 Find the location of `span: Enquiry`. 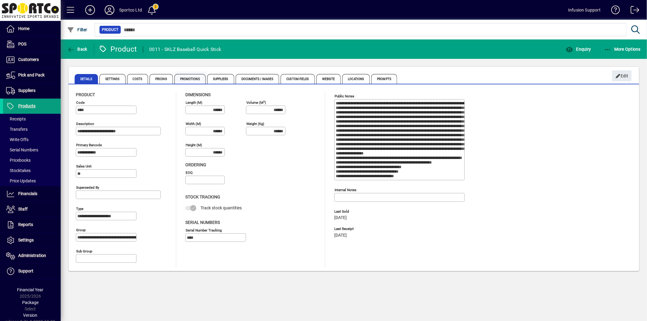

span: Enquiry is located at coordinates (578, 49).